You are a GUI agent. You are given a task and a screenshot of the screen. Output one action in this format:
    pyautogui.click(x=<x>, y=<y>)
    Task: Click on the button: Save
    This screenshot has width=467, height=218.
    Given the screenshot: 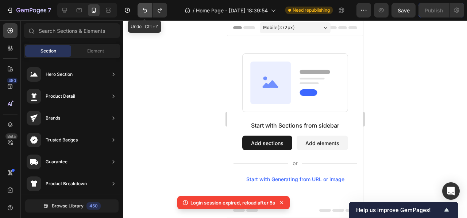 What is the action you would take?
    pyautogui.click(x=403, y=10)
    